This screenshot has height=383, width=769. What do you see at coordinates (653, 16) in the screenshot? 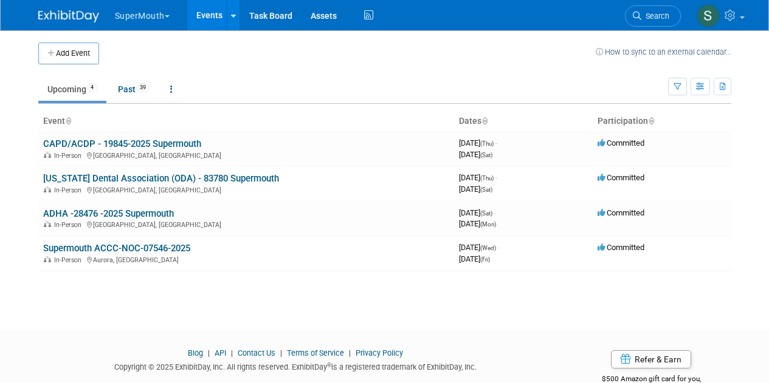
I see `a: Search` at bounding box center [653, 16].